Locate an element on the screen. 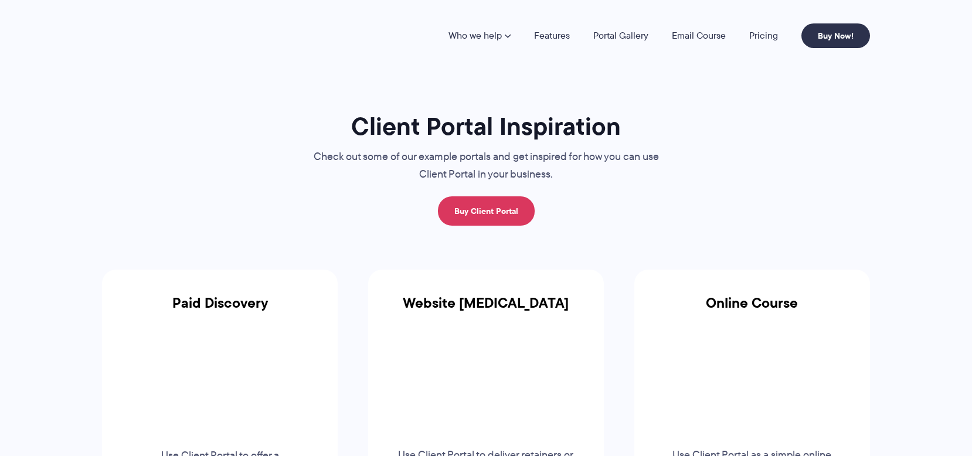  h3: Paid Discovery is located at coordinates (220, 310).